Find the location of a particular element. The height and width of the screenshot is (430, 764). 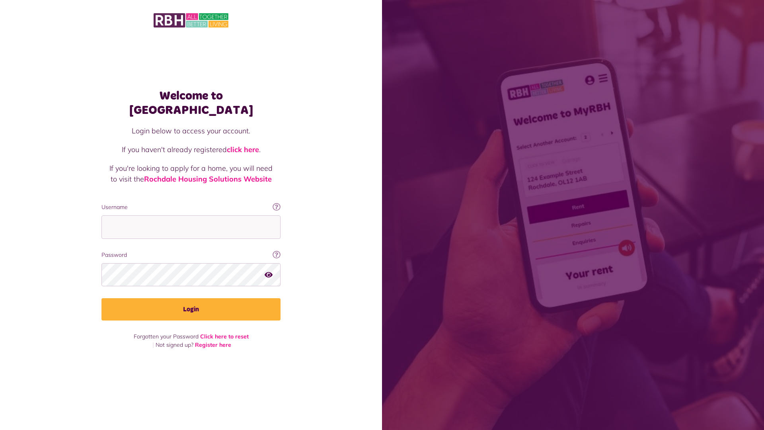

span: Forgotten your Password is located at coordinates (166, 336).